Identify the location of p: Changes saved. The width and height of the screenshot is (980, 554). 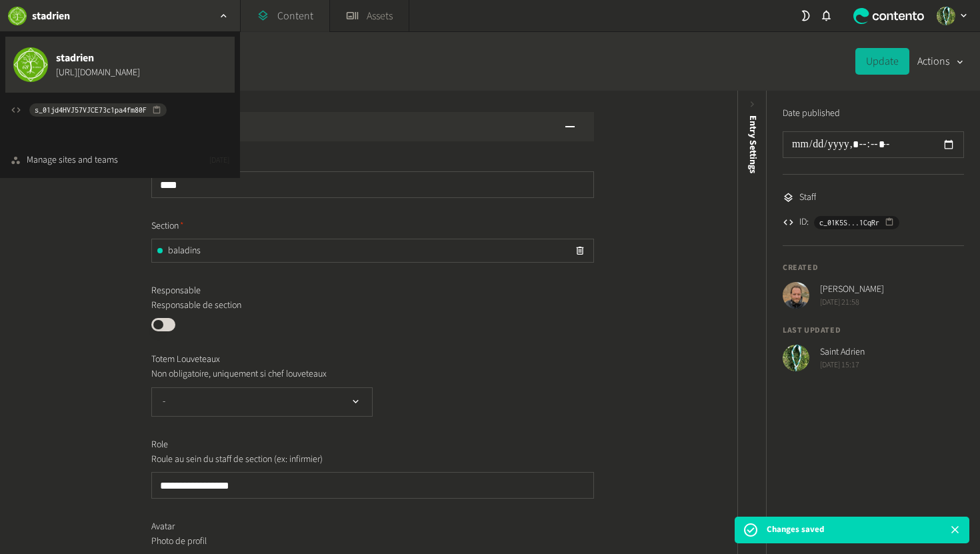
(795, 530).